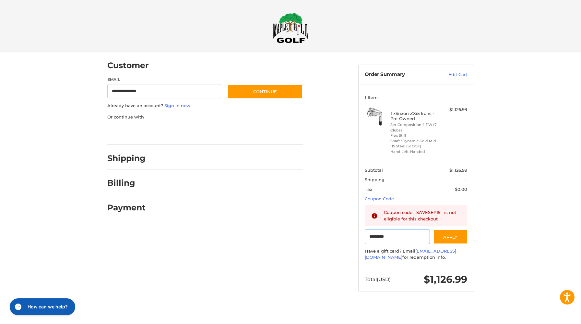 The height and width of the screenshot is (324, 581). I want to click on h2: Billing, so click(126, 182).